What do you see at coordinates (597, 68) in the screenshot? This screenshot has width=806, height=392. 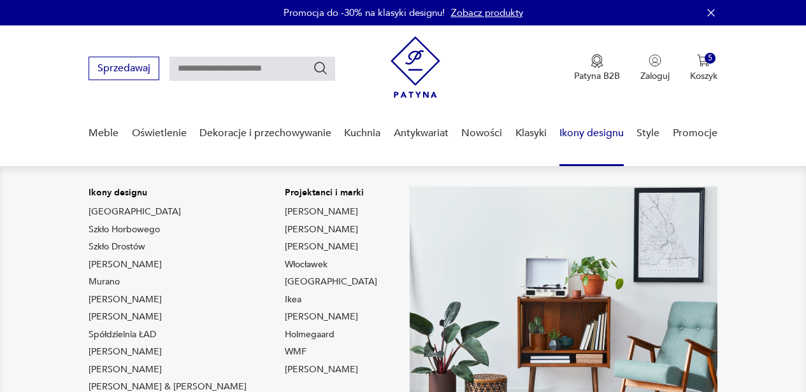 I see `button: Patyna B2B` at bounding box center [597, 68].